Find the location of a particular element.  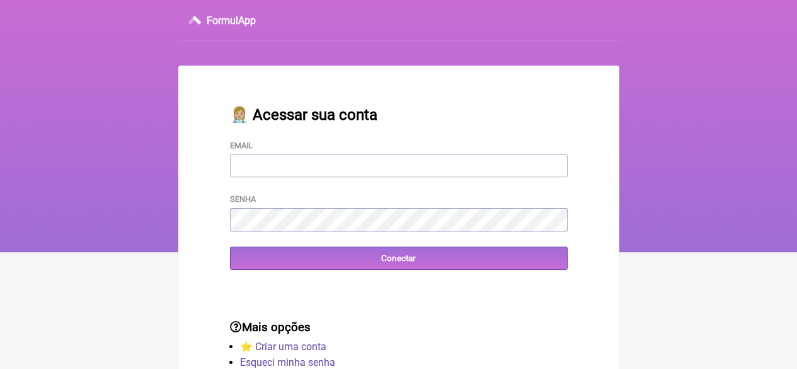

a: Esqueci minha senha is located at coordinates (287, 362).